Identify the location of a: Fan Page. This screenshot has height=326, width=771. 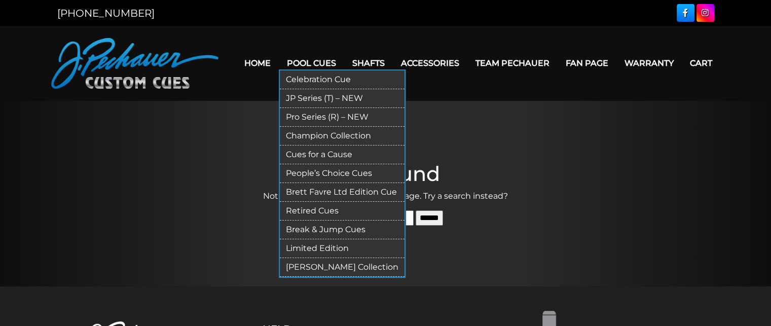
(587, 63).